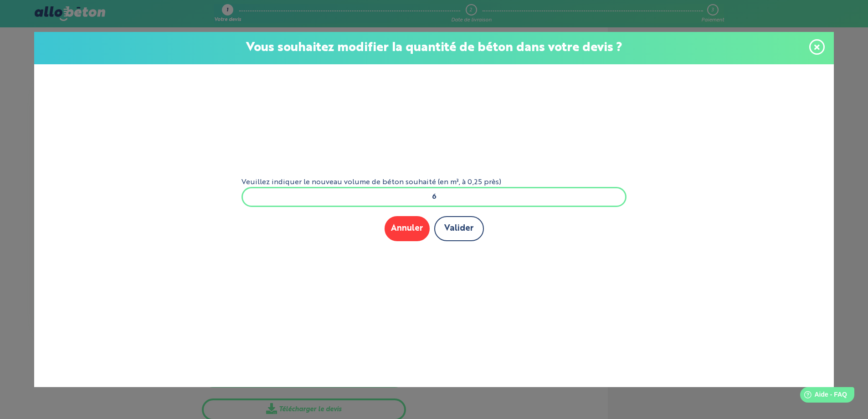 The width and height of the screenshot is (868, 419). I want to click on p: Vous souhaitez modifier la quantité de béton dans votre devis ?, so click(434, 48).